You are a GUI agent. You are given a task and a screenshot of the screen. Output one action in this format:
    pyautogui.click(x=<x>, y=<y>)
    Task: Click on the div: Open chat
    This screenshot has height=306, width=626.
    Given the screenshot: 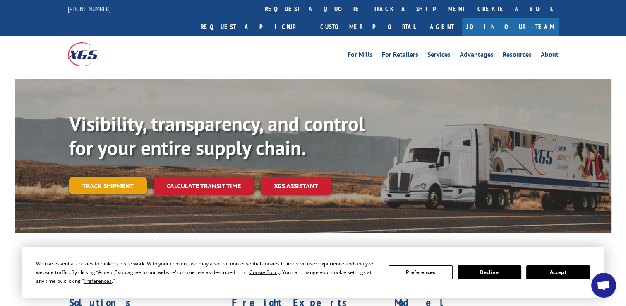 What is the action you would take?
    pyautogui.click(x=604, y=285)
    